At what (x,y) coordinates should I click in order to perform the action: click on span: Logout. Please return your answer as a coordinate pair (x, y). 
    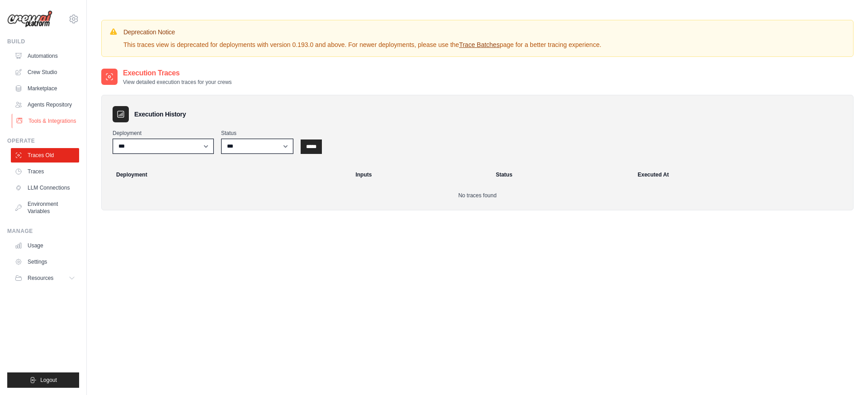
    Looking at the image, I should click on (48, 380).